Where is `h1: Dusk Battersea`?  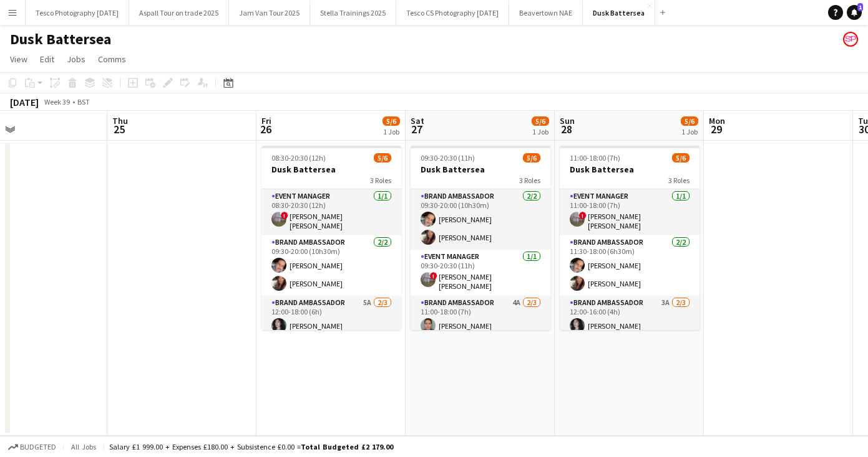
h1: Dusk Battersea is located at coordinates (60, 39).